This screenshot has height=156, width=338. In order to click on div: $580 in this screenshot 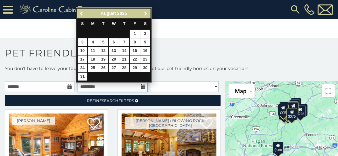, I will do `click(278, 148)`.